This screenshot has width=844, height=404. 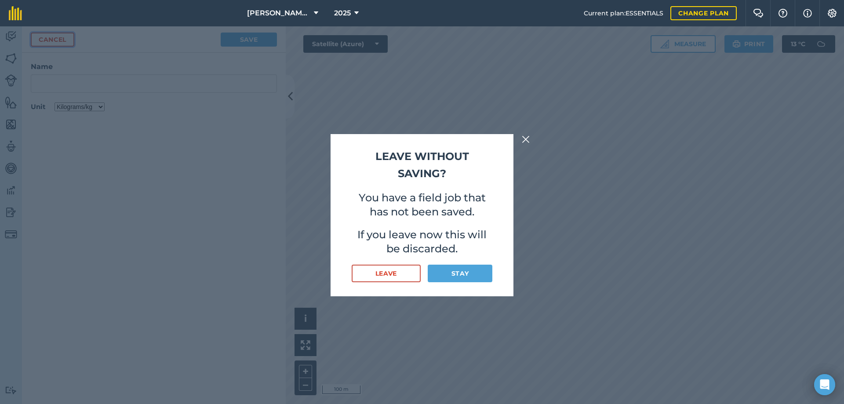 I want to click on a: Change plan, so click(x=703, y=13).